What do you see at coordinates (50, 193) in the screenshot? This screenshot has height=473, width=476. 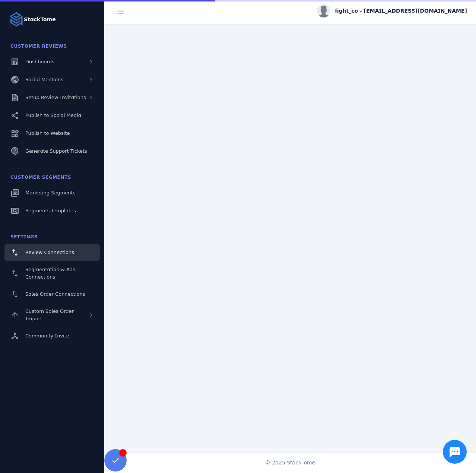 I see `span: Marketing Segments` at bounding box center [50, 193].